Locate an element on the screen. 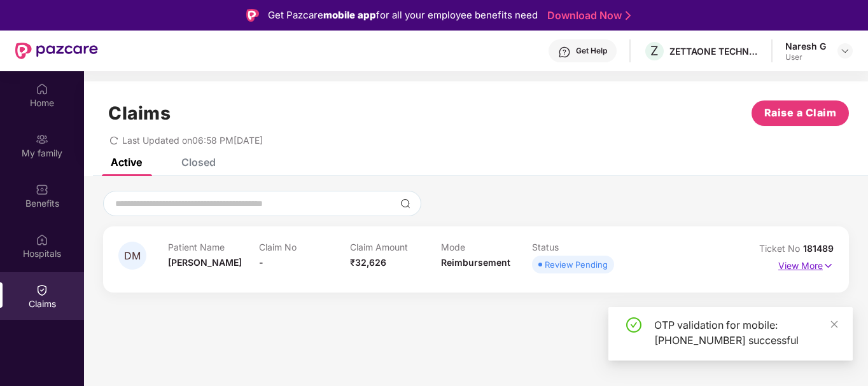  img: svg+xml;base64,PHN2ZyBpZD0iRHJvcGRvd24tMzJ4MzIiIHhtbG5zPSJodHRwOi8vd3d3LnczLm9yZy8yMDAwL3N2ZyIgd2... is located at coordinates (845, 51).